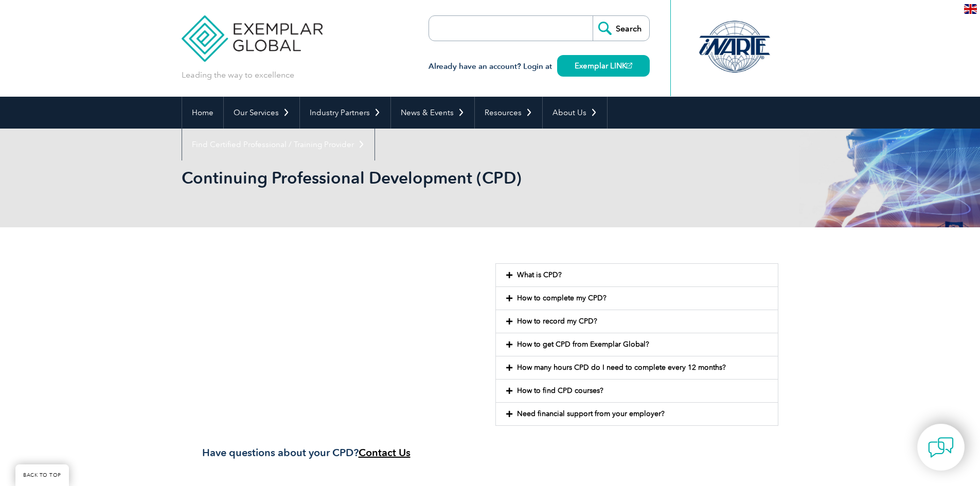 The width and height of the screenshot is (980, 486). Describe the element at coordinates (636, 344) in the screenshot. I see `div: How to get CPD from Exemplar Global?` at that location.